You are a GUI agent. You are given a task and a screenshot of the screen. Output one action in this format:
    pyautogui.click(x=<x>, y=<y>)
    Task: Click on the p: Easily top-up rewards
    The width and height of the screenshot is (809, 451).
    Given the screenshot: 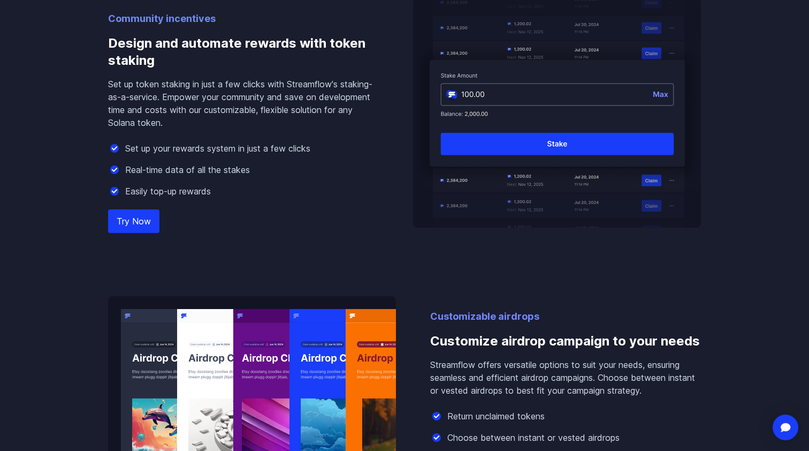 What is the action you would take?
    pyautogui.click(x=168, y=191)
    